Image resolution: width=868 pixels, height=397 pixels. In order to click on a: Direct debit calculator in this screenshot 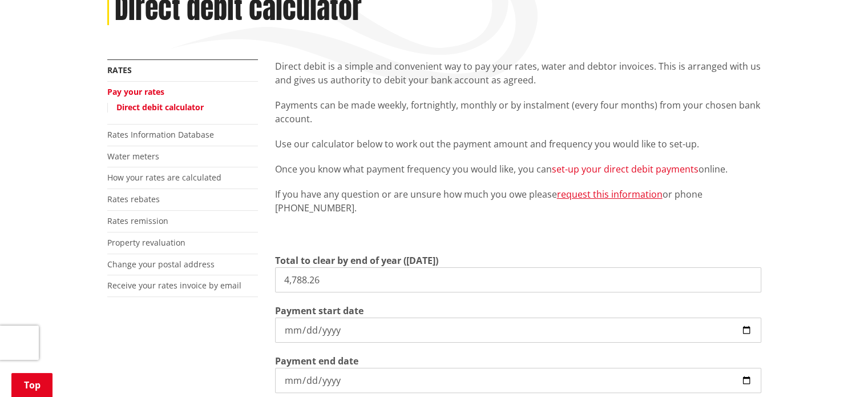, I will do `click(160, 107)`.